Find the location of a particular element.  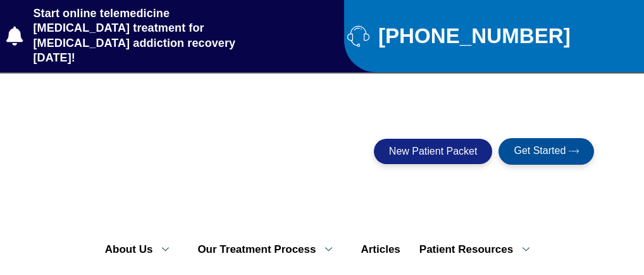

span: Get Started is located at coordinates (540, 152).